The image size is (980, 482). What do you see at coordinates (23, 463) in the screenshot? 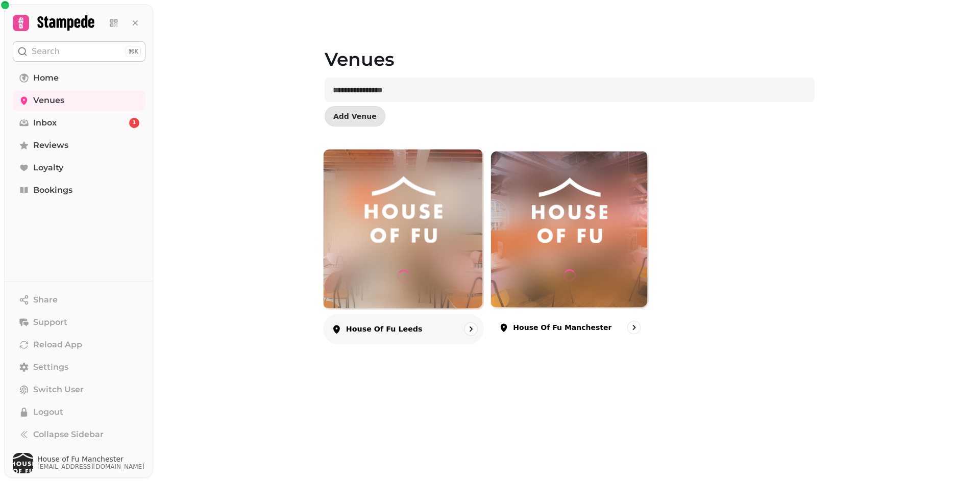
I see `img: User avatar` at bounding box center [23, 463].